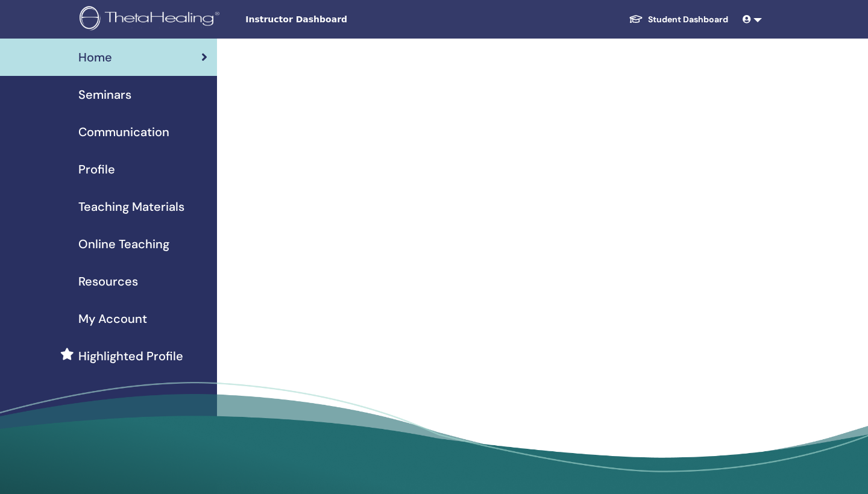  What do you see at coordinates (123, 244) in the screenshot?
I see `span: Online Teaching` at bounding box center [123, 244].